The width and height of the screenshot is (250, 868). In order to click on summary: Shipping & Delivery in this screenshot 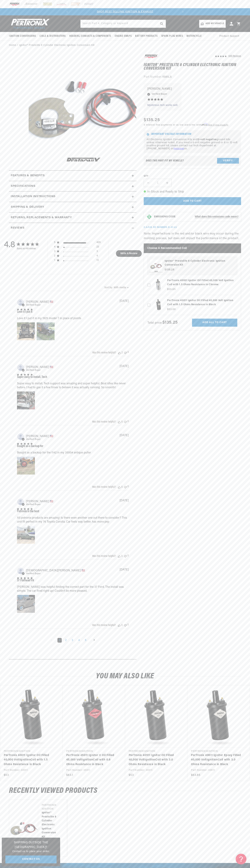, I will do `click(73, 207)`.